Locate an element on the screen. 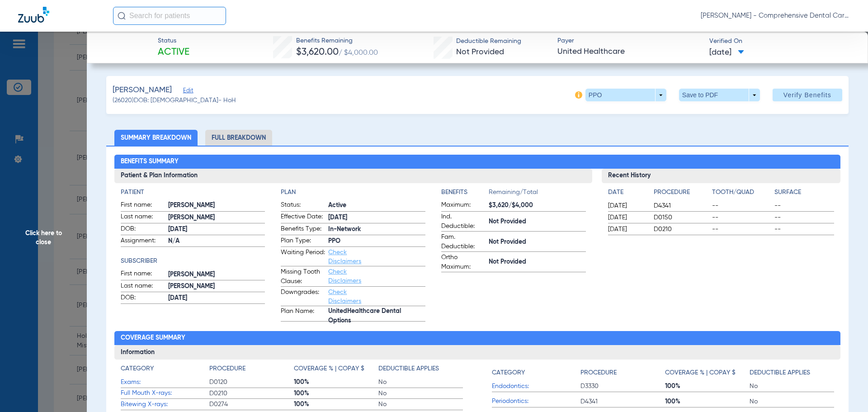 Image resolution: width=868 pixels, height=412 pixels. span: Bitewing X-rays: is located at coordinates (165, 404).